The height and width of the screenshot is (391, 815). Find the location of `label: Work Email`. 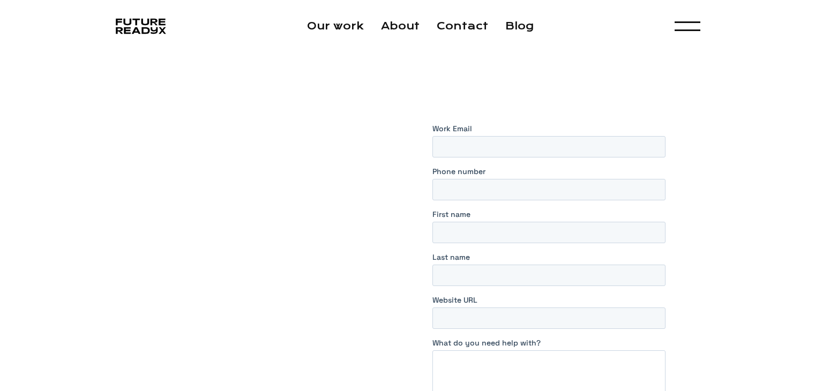

label: Work Email is located at coordinates (562, 129).